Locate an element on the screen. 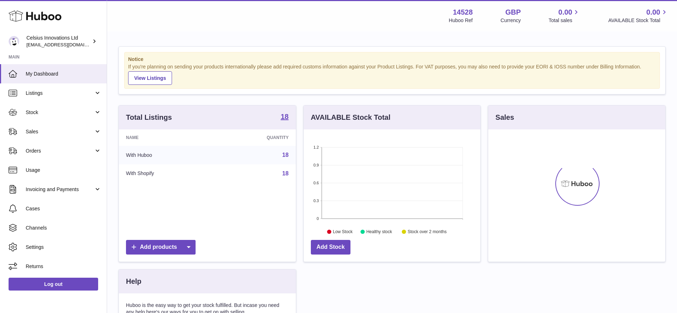  strong: 14528 is located at coordinates (463, 12).